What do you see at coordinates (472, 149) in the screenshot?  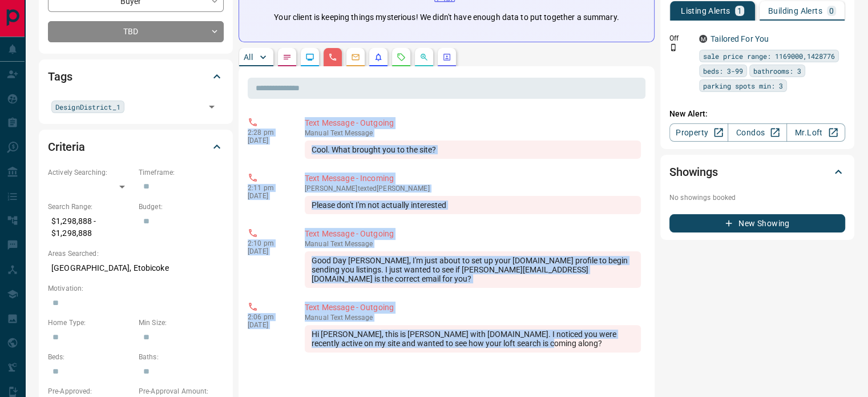 I see `div: Cool. What brought you to the site?` at bounding box center [472, 149].